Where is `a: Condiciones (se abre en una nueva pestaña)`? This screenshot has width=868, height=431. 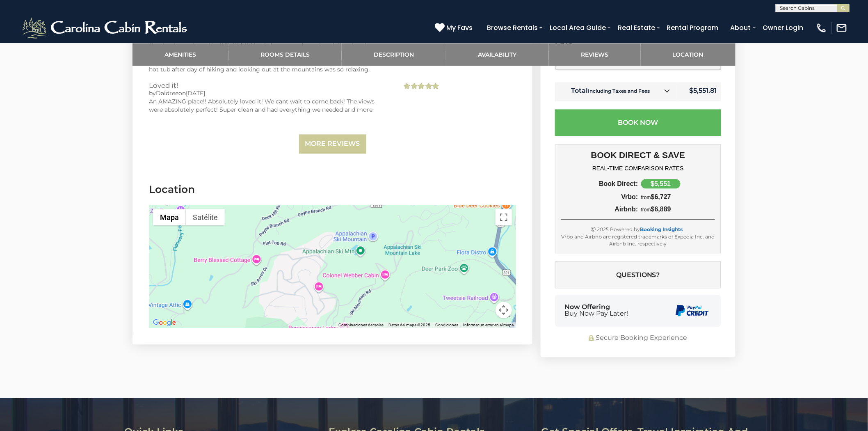
a: Condiciones (se abre en una nueva pestaña) is located at coordinates (447, 324).